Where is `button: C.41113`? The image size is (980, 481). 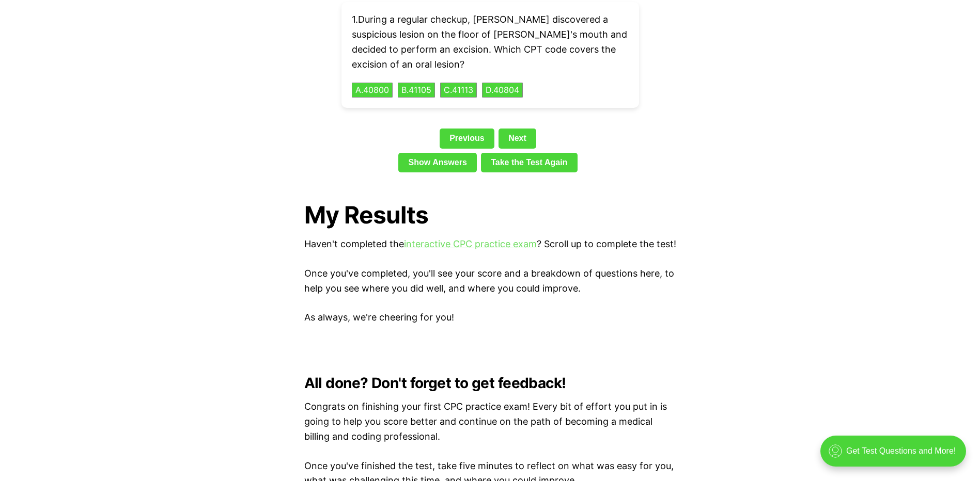
button: C.41113 is located at coordinates (459, 90).